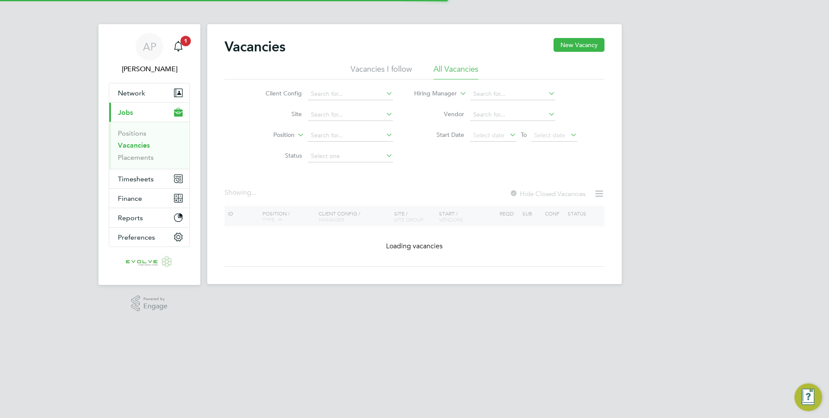 The width and height of the screenshot is (829, 418). I want to click on div: Showing, so click(241, 193).